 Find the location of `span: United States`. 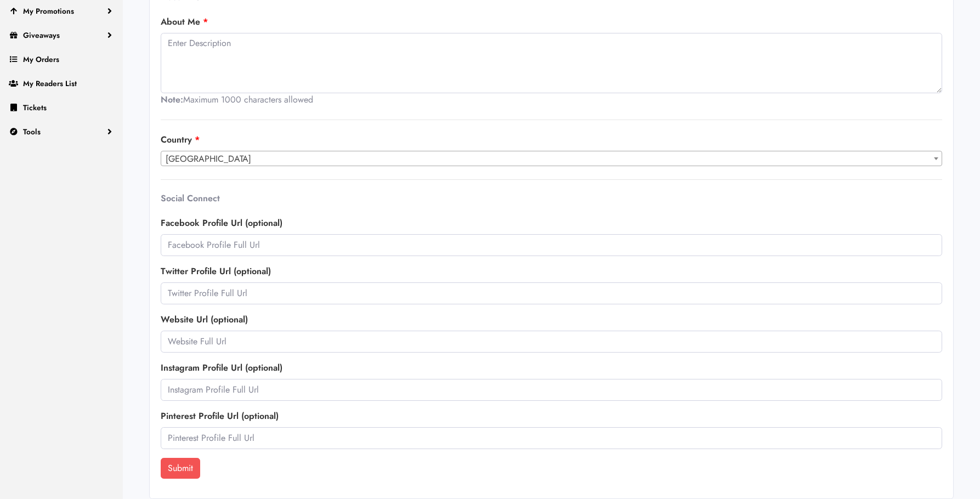

span: United States is located at coordinates (551, 159).